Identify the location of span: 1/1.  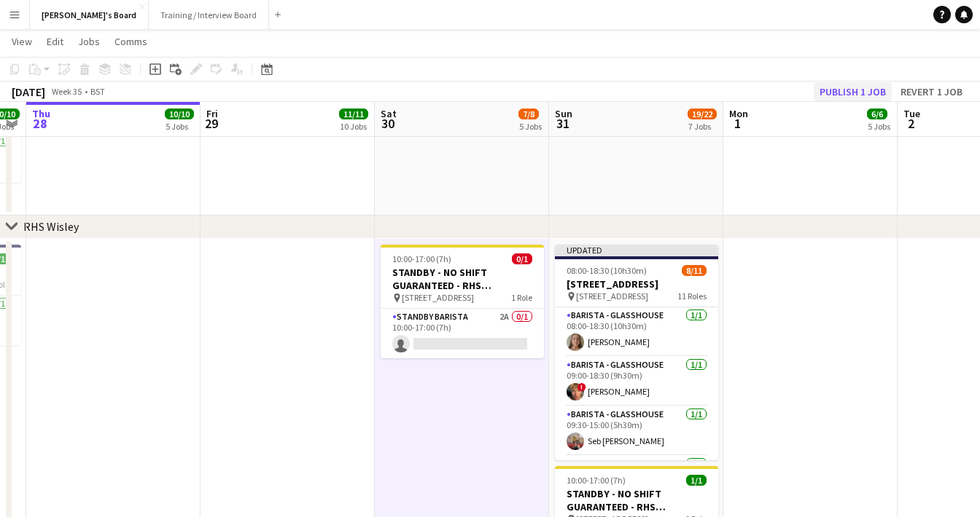
(696, 480).